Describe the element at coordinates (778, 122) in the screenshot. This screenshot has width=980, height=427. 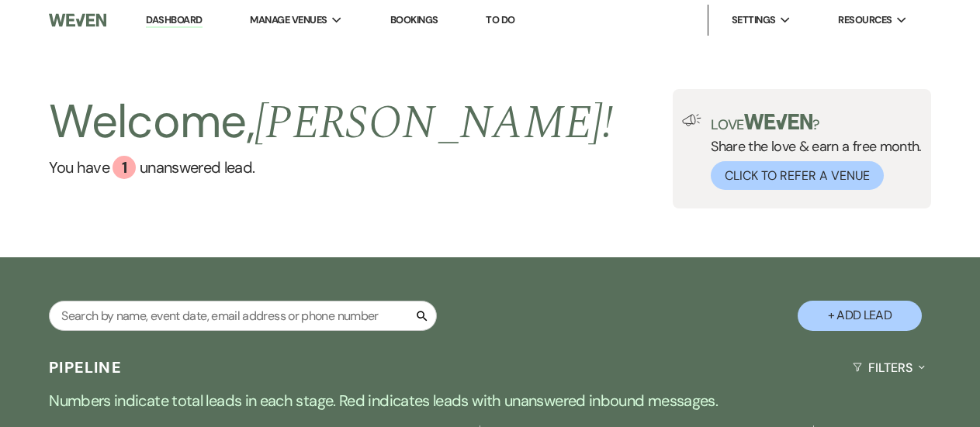
I see `img: weven-logo-green.svg` at that location.